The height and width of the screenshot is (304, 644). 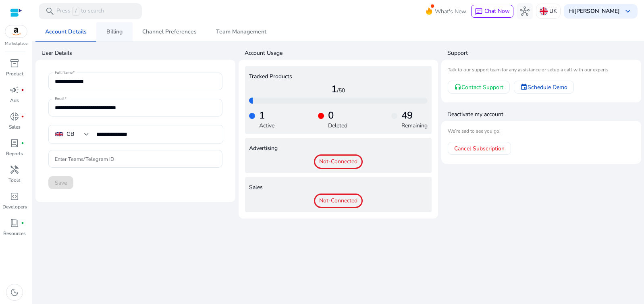 I want to click on span: What's New, so click(x=451, y=11).